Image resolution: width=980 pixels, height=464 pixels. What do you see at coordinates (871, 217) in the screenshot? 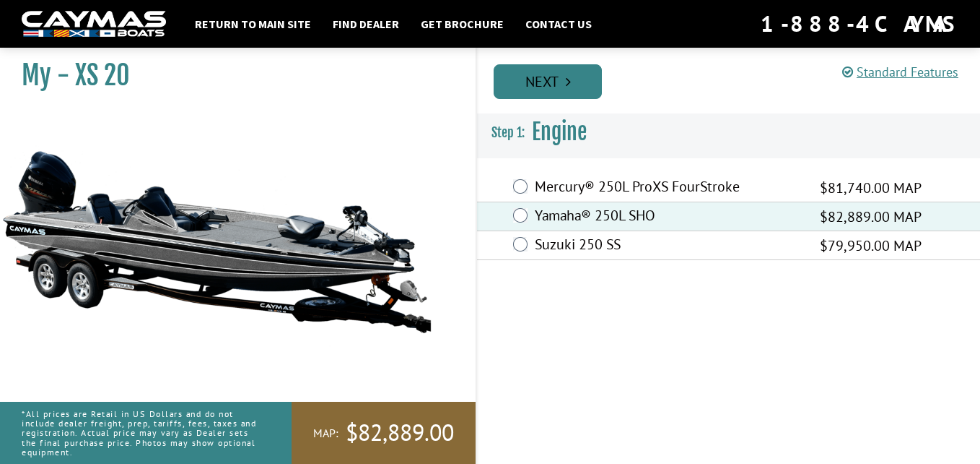
I see `span: $82,889.00 MAP` at bounding box center [871, 217].